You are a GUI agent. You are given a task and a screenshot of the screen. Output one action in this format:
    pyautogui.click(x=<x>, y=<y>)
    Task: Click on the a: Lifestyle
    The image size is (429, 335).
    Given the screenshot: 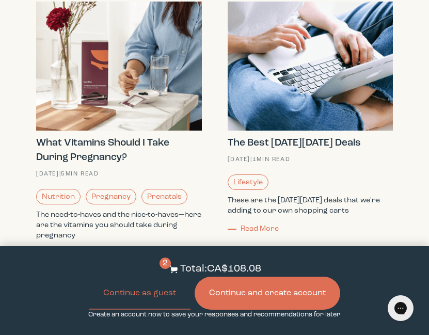 What is the action you would take?
    pyautogui.click(x=248, y=182)
    